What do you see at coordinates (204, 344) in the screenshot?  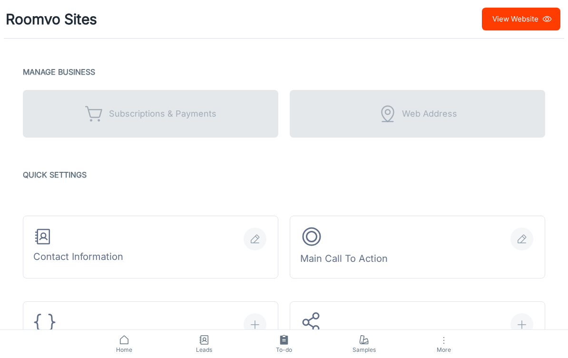 I see `a: Leads` at bounding box center [204, 344].